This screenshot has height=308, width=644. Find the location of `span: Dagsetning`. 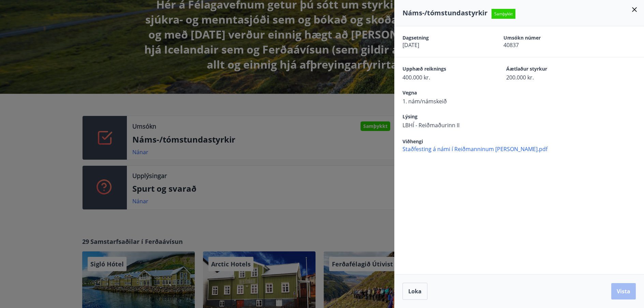

span: Dagsetning is located at coordinates (441, 38).